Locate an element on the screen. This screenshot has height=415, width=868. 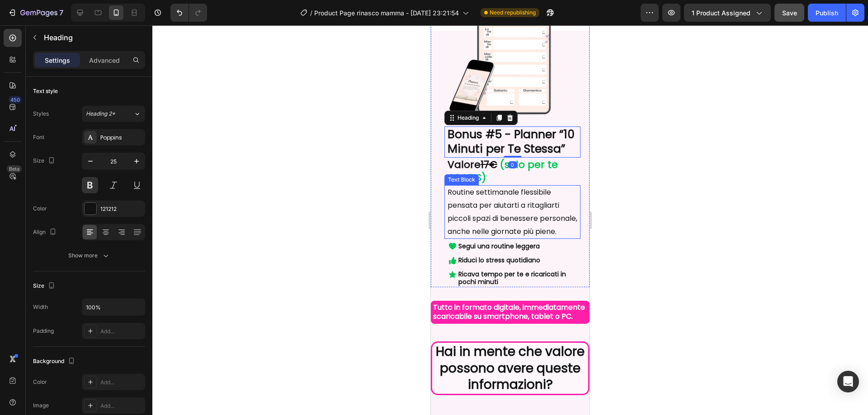
div: Open Intercom Messenger is located at coordinates (848, 382).